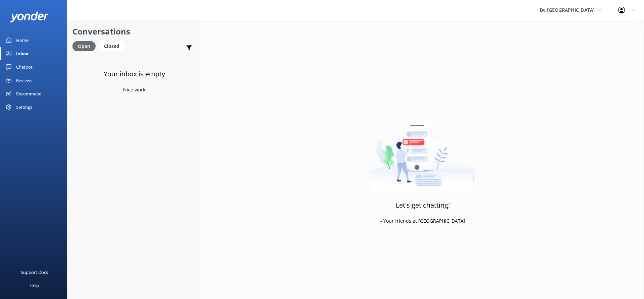 The height and width of the screenshot is (299, 644). What do you see at coordinates (34, 273) in the screenshot?
I see `div: Support Docs` at bounding box center [34, 273].